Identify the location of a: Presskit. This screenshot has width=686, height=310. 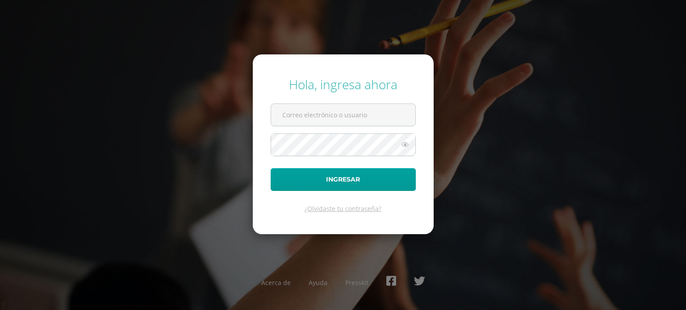
(357, 283).